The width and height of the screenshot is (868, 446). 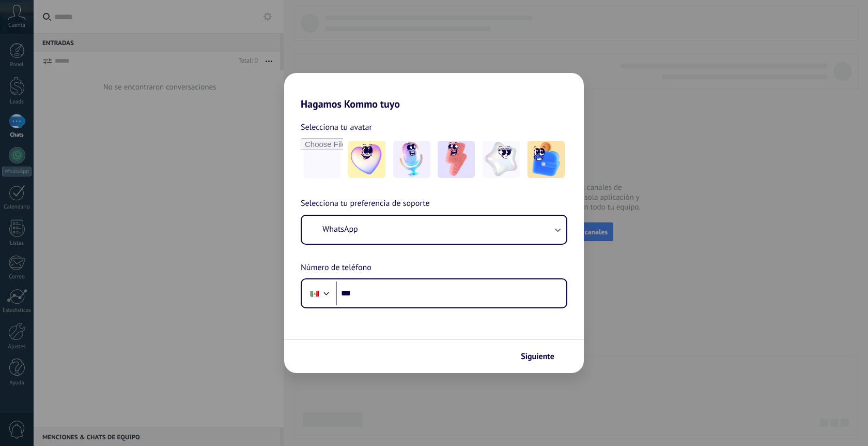 What do you see at coordinates (434, 230) in the screenshot?
I see `button: WhatsApp` at bounding box center [434, 230].